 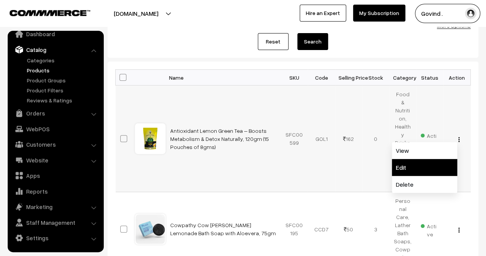 I want to click on td: 162, so click(x=349, y=138).